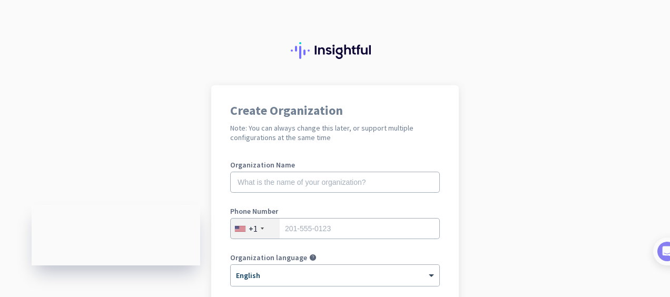 The image size is (670, 297). What do you see at coordinates (253, 229) in the screenshot?
I see `div: +1` at bounding box center [253, 229].